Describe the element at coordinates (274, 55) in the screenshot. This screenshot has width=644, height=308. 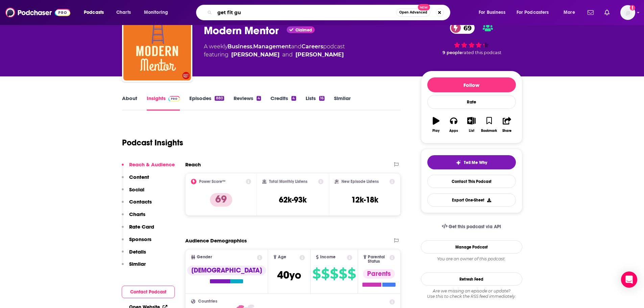
I see `span: featuring` at that location.